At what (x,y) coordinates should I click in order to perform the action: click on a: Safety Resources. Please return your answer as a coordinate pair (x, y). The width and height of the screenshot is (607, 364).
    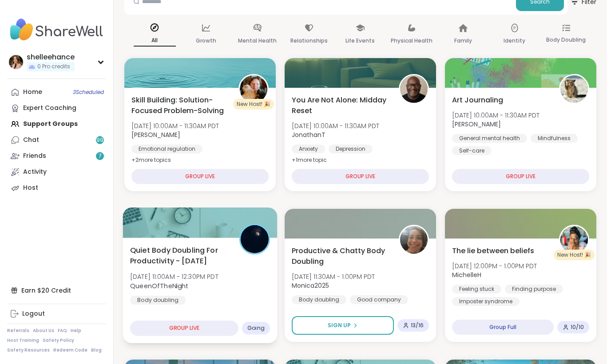
    Looking at the image, I should click on (28, 351).